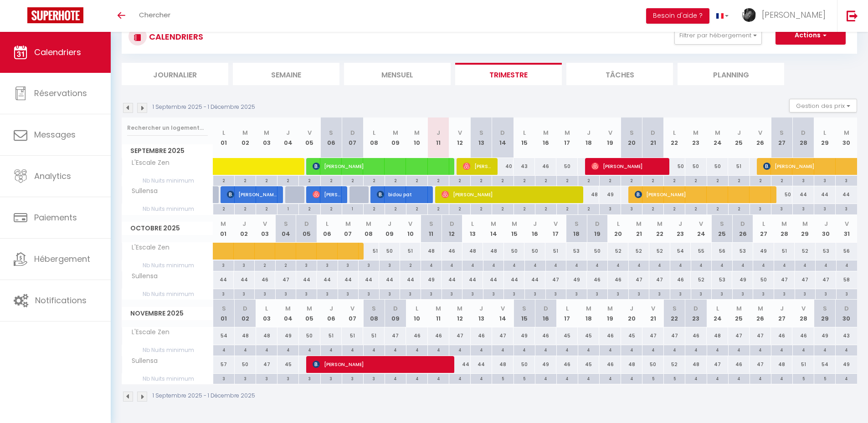 Image resolution: width=868 pixels, height=423 pixels. Describe the element at coordinates (589, 137) in the screenshot. I see `th: 18` at that location.